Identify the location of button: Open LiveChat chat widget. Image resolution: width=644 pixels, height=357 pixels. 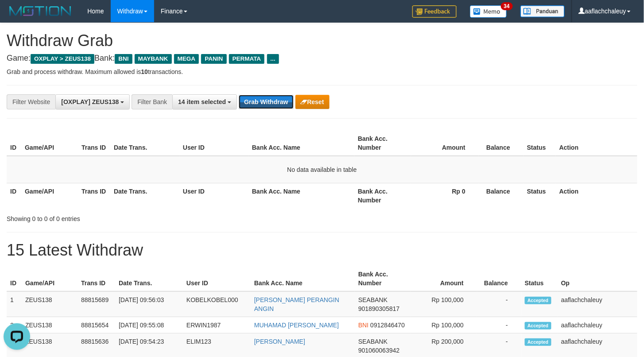
(17, 17).